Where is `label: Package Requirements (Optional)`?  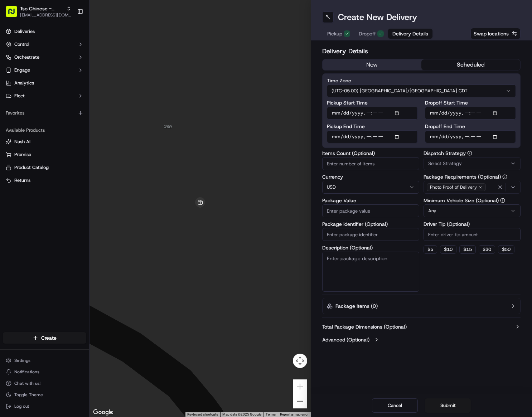
label: Package Requirements (Optional) is located at coordinates (472, 177).